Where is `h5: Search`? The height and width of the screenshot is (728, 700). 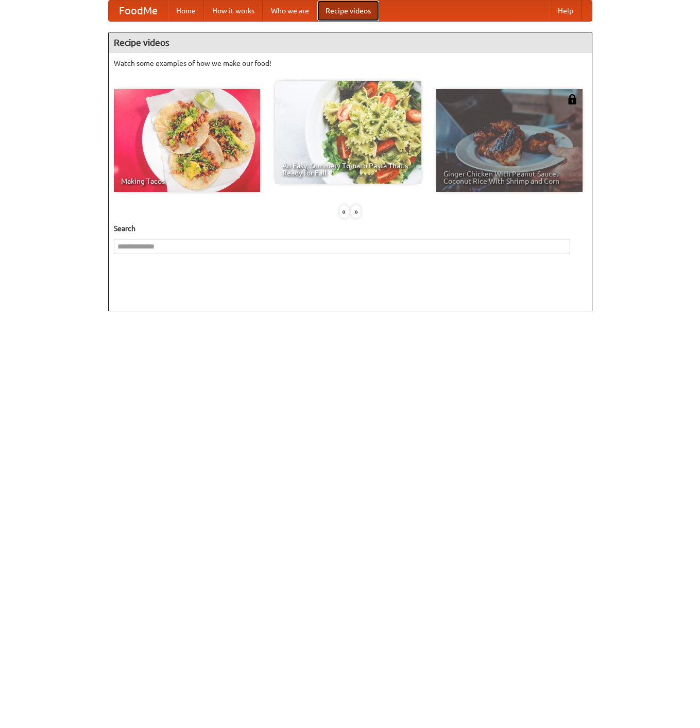
h5: Search is located at coordinates (350, 228).